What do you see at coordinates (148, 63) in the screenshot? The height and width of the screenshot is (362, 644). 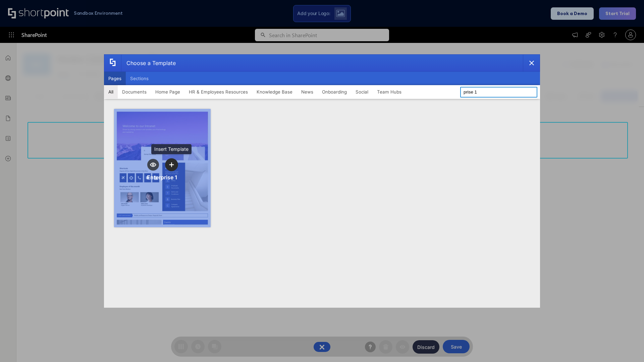 I see `div: Choose a Template` at bounding box center [148, 63].